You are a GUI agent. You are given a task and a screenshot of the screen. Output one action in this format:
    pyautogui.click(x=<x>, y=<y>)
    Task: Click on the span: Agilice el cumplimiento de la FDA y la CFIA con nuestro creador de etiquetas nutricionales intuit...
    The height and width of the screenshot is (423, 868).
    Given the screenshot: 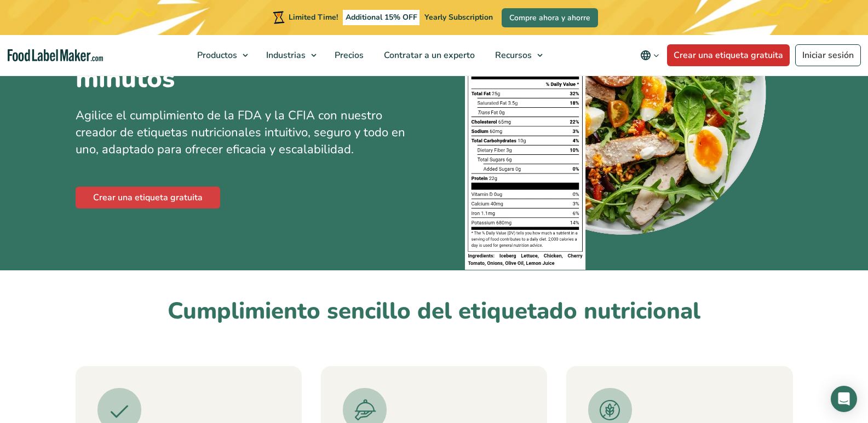 What is the action you would take?
    pyautogui.click(x=240, y=132)
    